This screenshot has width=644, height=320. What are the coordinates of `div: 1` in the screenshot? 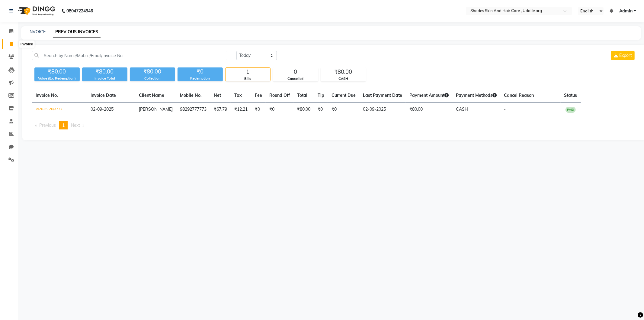 It's located at (248, 72).